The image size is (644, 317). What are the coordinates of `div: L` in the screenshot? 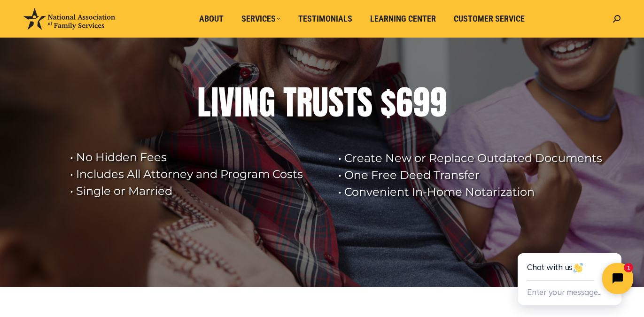 It's located at (204, 103).